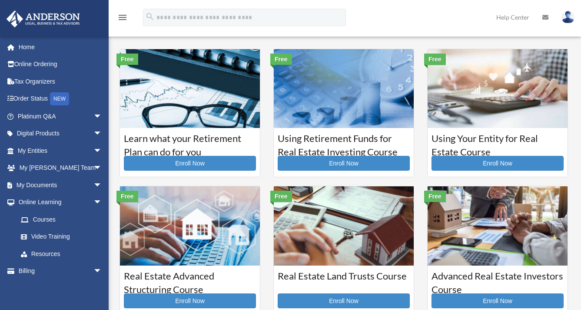 The image size is (581, 310). I want to click on a: Home, so click(60, 47).